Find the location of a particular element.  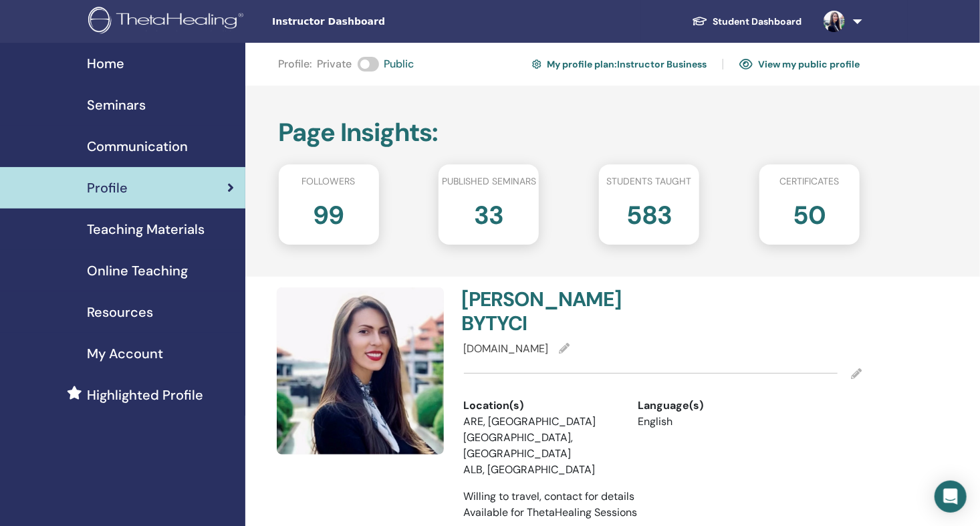

img: logo.png is located at coordinates (168, 21).